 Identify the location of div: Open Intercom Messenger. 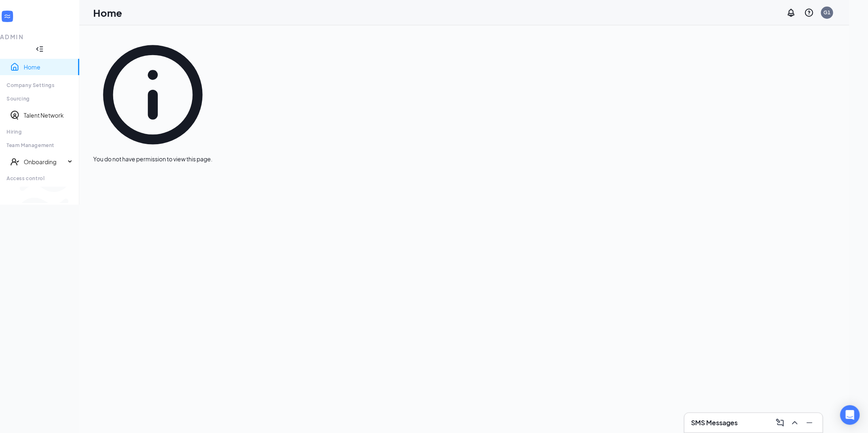
(850, 415).